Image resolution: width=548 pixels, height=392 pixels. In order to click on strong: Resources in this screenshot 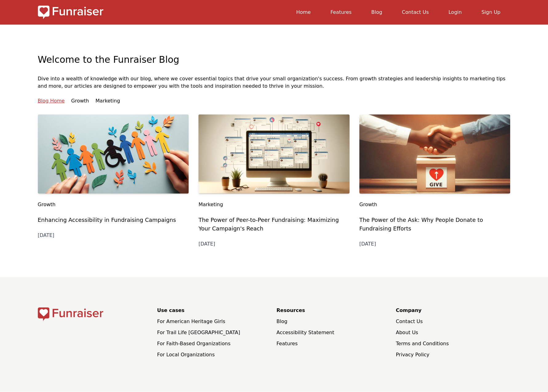, I will do `click(334, 311)`.